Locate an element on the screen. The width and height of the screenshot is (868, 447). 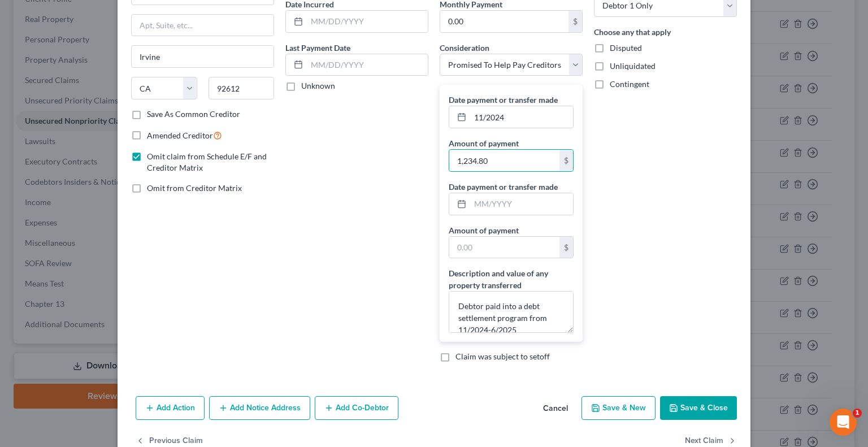
label: Unknown is located at coordinates (318, 86).